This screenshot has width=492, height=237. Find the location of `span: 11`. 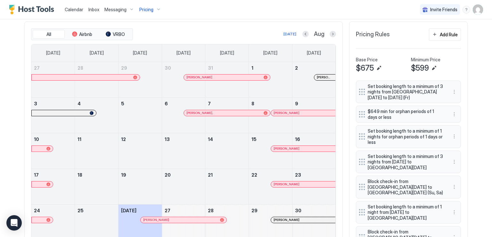

span: 11 is located at coordinates (80, 139).